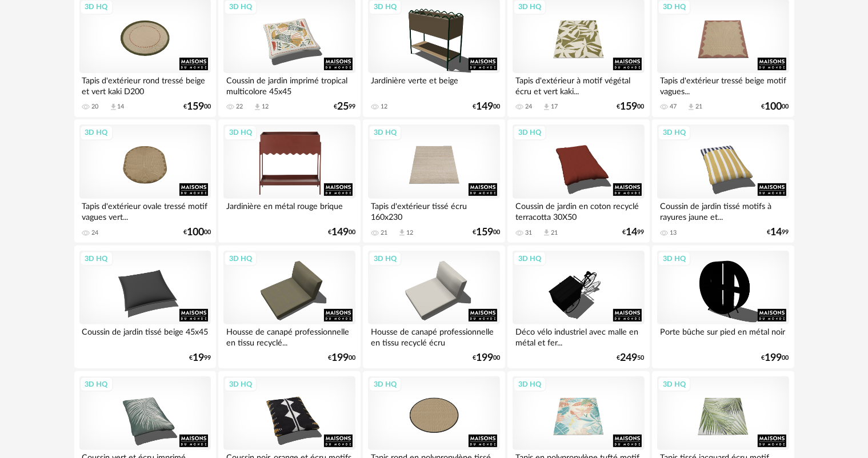  Describe the element at coordinates (579, 336) in the screenshot. I see `div: Déco vélo industriel avec malle en métal et fer...` at that location.